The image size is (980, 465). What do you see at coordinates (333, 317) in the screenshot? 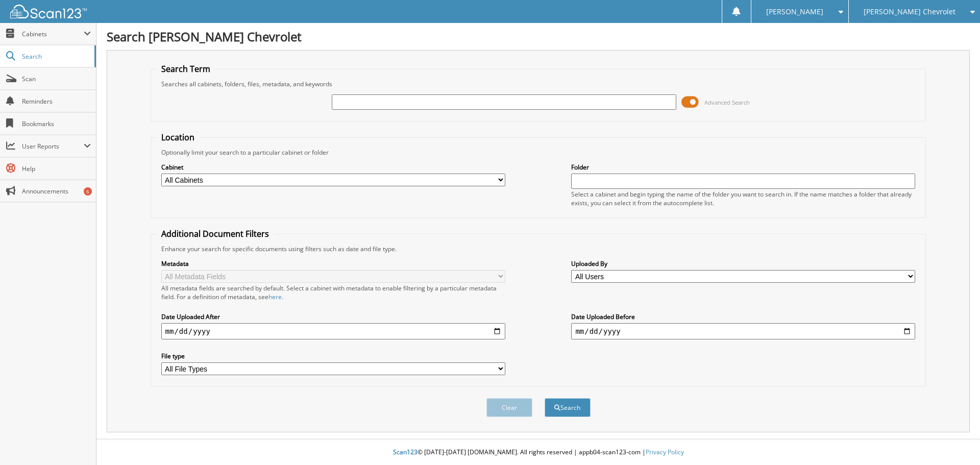
I see `label: Date Uploaded After` at bounding box center [333, 317].